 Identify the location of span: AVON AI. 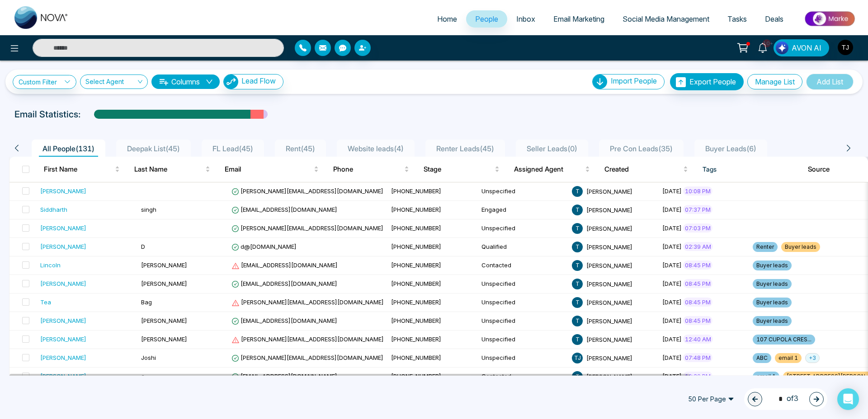
(806, 48).